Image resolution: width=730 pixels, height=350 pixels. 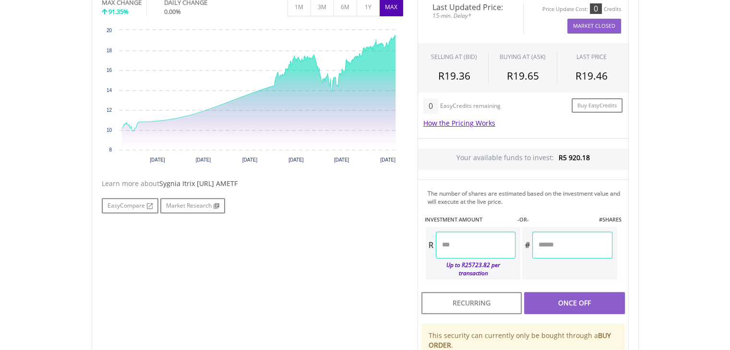 What do you see at coordinates (574, 157) in the screenshot?
I see `span: R5 920.18` at bounding box center [574, 157].